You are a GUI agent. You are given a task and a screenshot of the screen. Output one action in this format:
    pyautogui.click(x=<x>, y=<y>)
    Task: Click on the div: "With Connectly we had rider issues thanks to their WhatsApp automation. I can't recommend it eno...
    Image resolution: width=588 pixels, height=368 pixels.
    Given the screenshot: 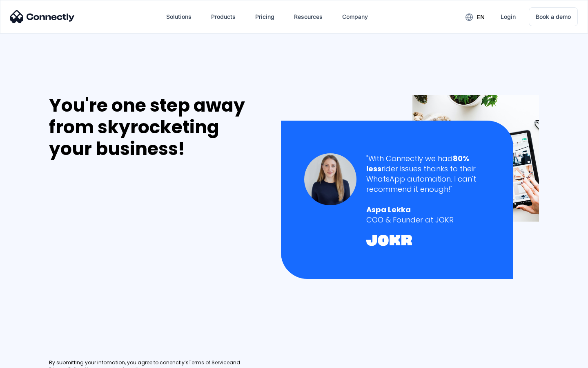 What is the action you would take?
    pyautogui.click(x=428, y=174)
    